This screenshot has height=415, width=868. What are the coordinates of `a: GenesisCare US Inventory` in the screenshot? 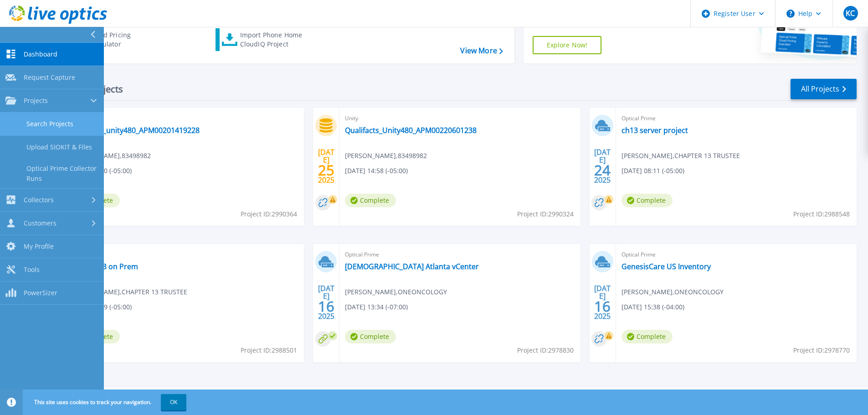 It's located at (666, 267).